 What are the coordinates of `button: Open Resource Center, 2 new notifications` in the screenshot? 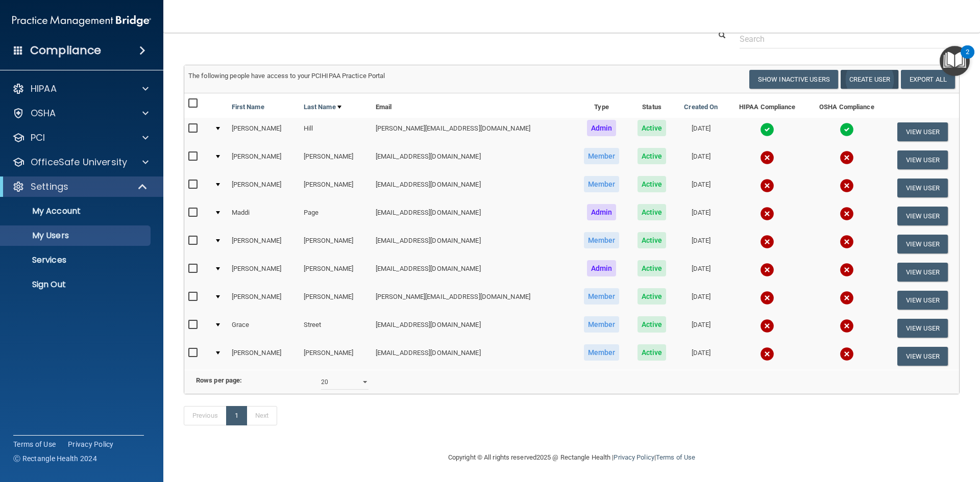 It's located at (954, 60).